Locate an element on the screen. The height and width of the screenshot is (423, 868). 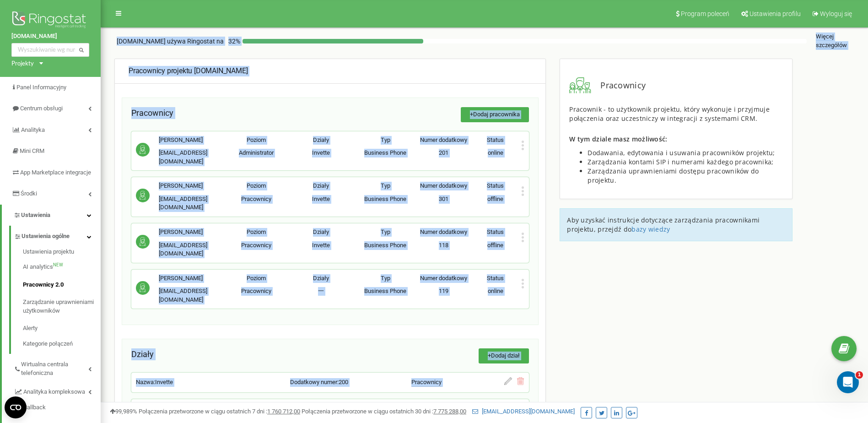
span: Analityka kompleksowa is located at coordinates (54, 392).